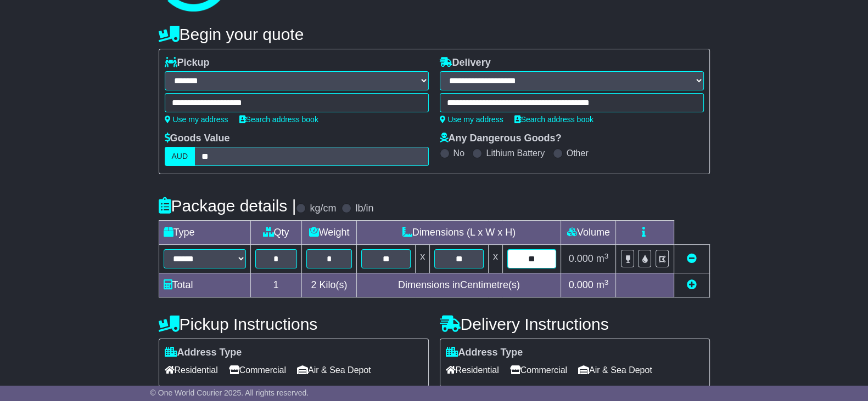 This screenshot has width=868, height=401. I want to click on td: Weight, so click(329, 233).